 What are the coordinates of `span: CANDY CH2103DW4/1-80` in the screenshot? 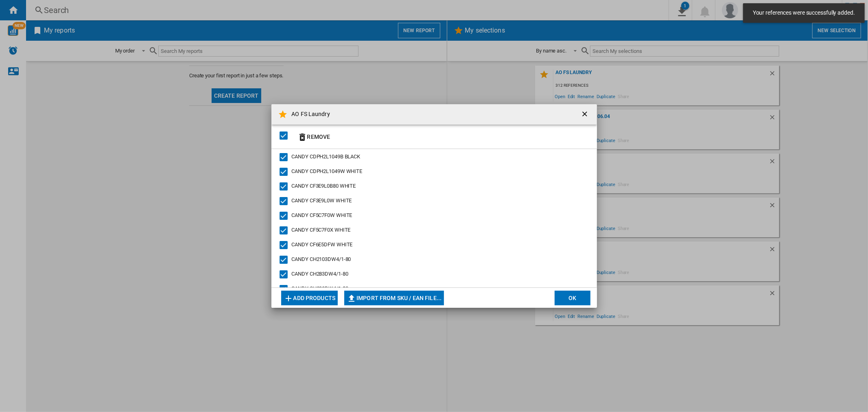 It's located at (322, 259).